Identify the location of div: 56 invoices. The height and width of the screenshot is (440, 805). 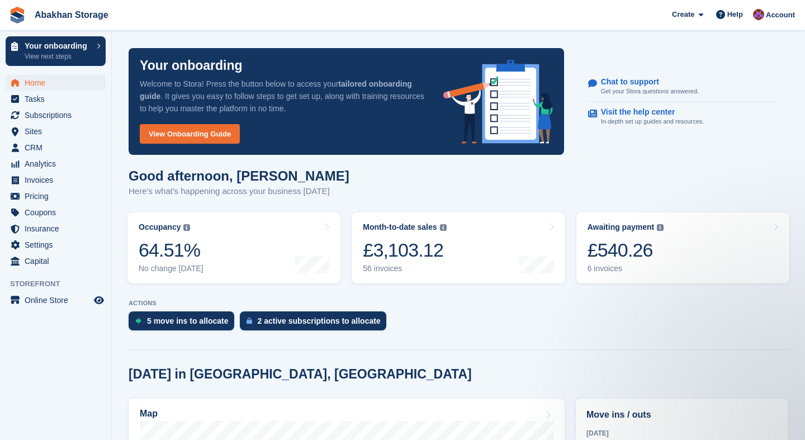
(404, 268).